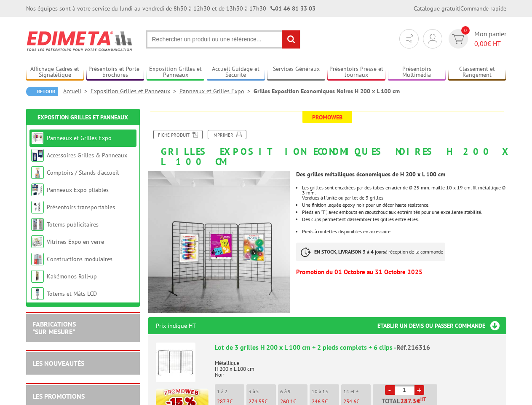 The width and height of the screenshot is (532, 405). I want to click on a: Accessoires Grilles & Panneaux, so click(87, 155).